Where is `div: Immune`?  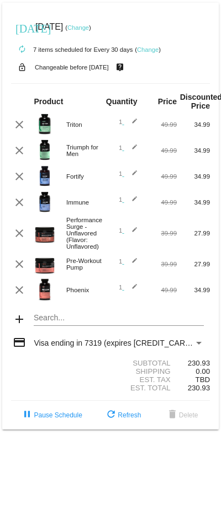 div: Immune is located at coordinates (86, 202).